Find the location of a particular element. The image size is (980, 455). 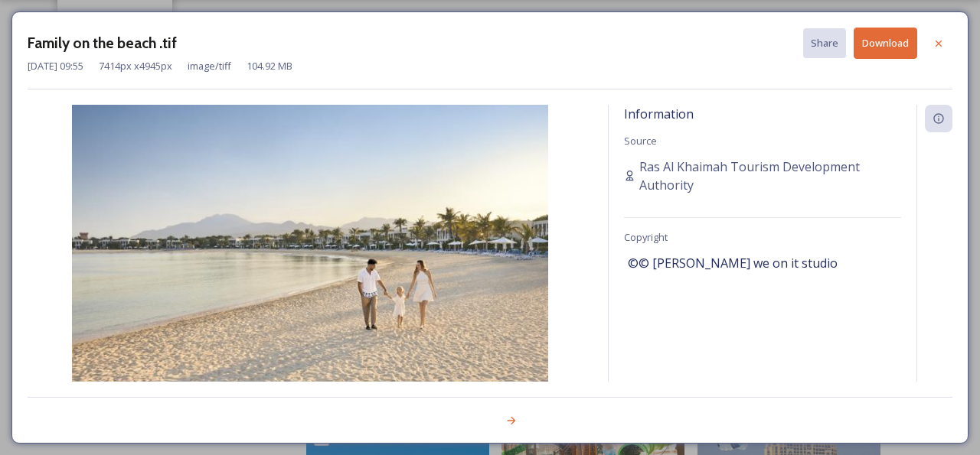

span: image/tiff is located at coordinates (209, 66).